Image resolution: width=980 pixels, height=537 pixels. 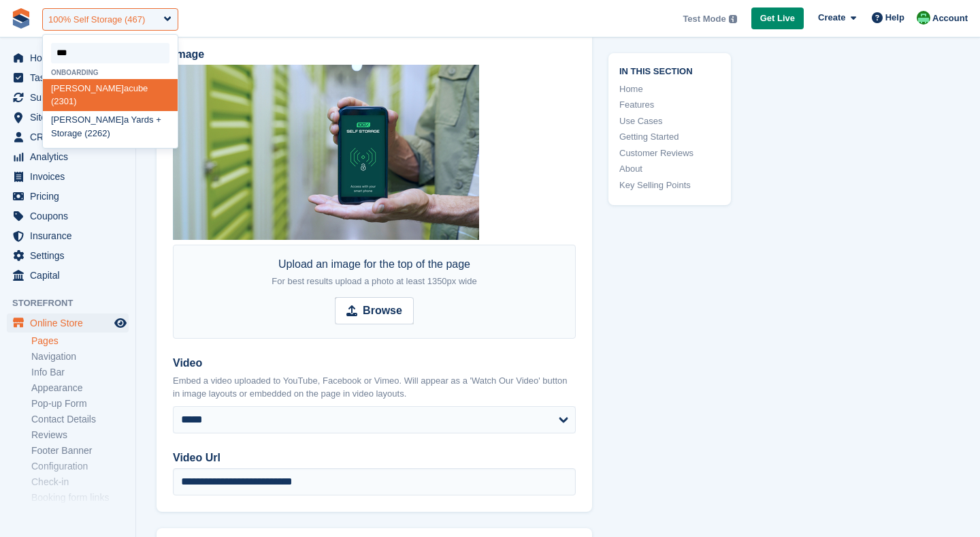 I want to click on span: Coupons, so click(x=70, y=216).